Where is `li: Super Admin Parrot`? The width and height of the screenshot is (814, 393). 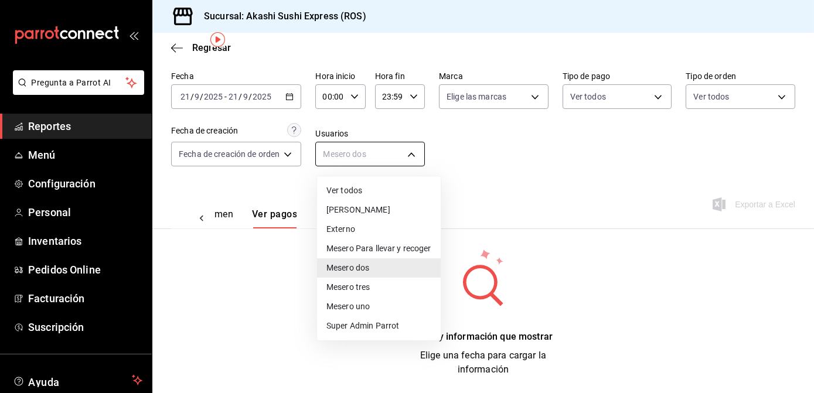
li: Super Admin Parrot is located at coordinates (379, 326).